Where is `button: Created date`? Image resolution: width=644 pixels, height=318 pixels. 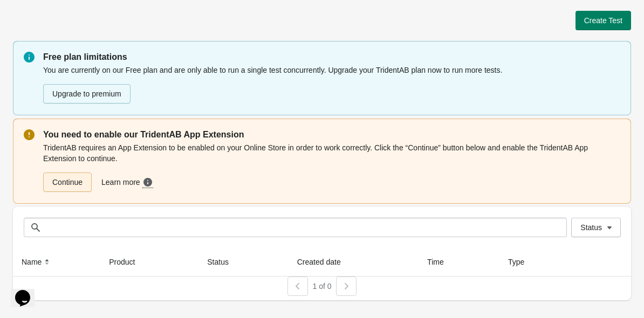
button: Created date is located at coordinates (324, 262).